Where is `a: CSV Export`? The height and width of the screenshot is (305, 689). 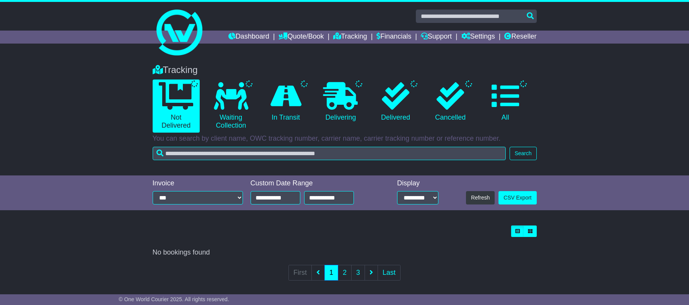
a: CSV Export is located at coordinates (517, 198).